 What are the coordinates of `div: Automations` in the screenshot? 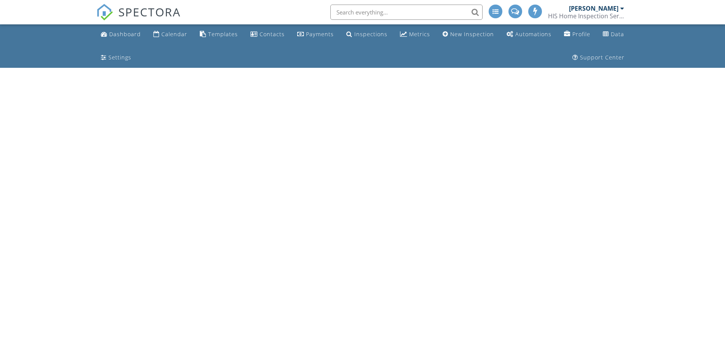 It's located at (533, 34).